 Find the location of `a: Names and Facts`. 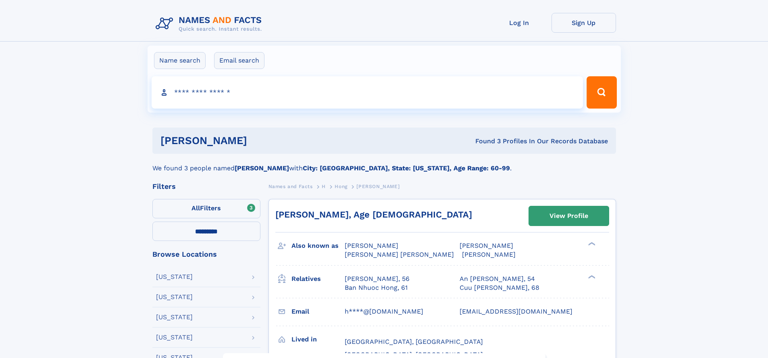

a: Names and Facts is located at coordinates (291, 186).